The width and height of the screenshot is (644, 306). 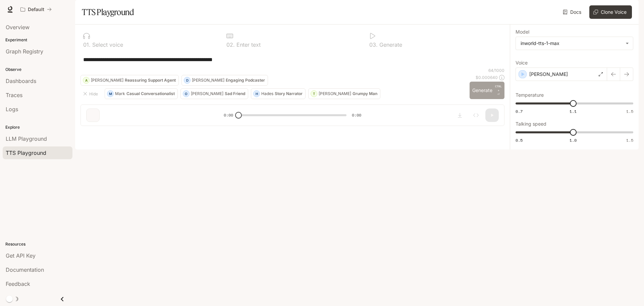 What do you see at coordinates (86, 80) in the screenshot?
I see `div: A` at bounding box center [86, 80].